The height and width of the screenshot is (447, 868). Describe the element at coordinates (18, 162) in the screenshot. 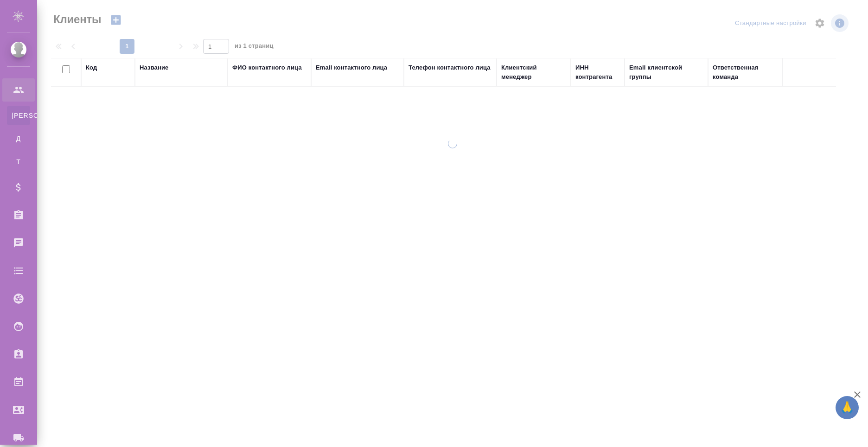

I see `span: Т` at that location.